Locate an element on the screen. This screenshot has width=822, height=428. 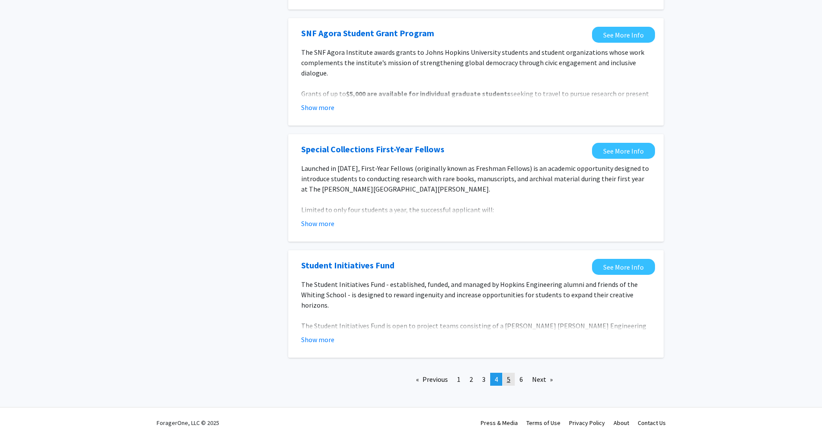
span: 6 is located at coordinates (521, 379).